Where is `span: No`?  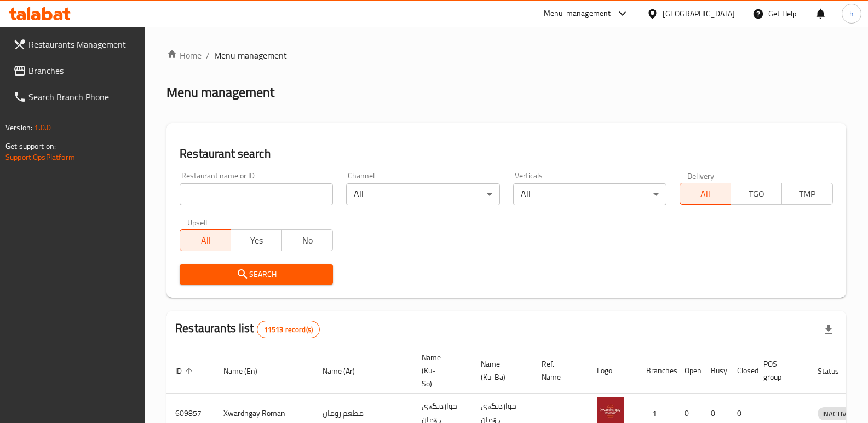
span: No is located at coordinates (307, 240).